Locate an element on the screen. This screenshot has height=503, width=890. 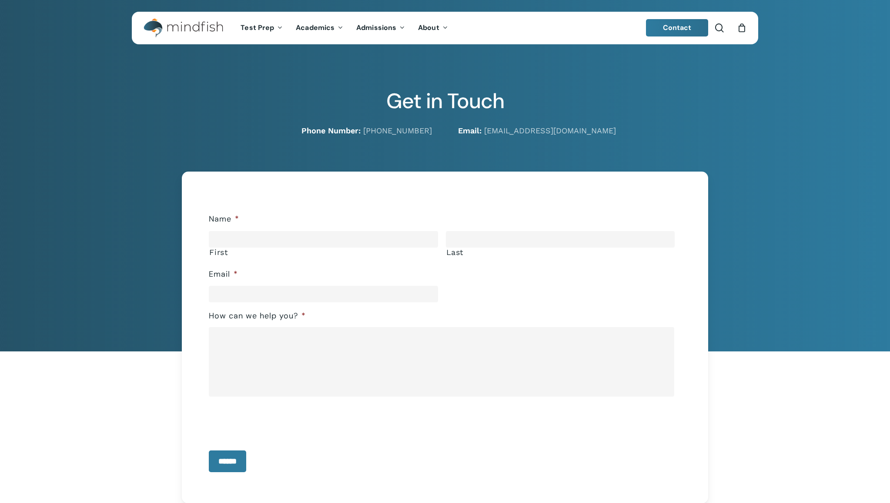
a: Academics is located at coordinates (319, 28).